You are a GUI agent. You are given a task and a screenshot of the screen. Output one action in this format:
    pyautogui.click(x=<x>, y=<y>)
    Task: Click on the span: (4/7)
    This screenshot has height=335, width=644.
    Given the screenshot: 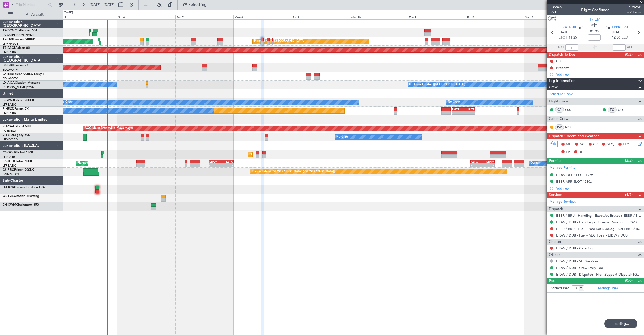 What is the action you would take?
    pyautogui.click(x=629, y=194)
    